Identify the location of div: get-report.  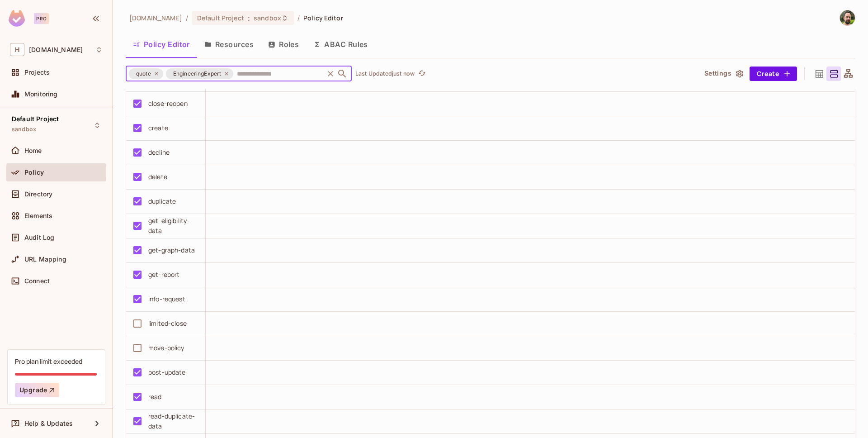
(164, 274).